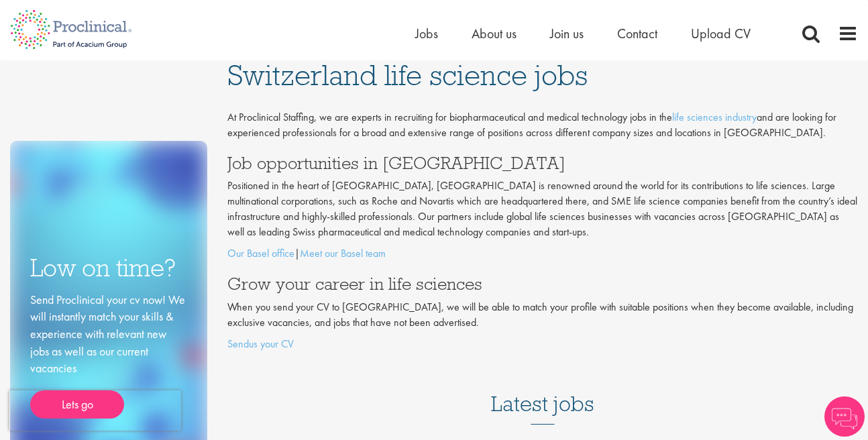 Image resolution: width=868 pixels, height=440 pixels. What do you see at coordinates (637, 34) in the screenshot?
I see `span: Contact` at bounding box center [637, 34].